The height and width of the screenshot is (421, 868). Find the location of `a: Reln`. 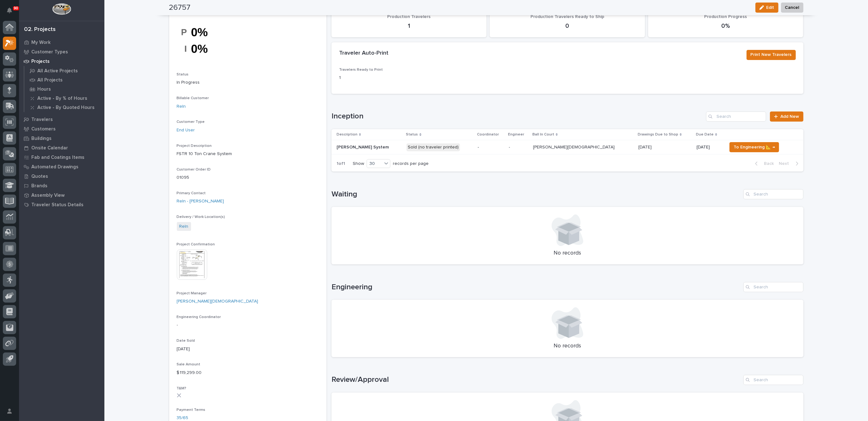

a: Reln is located at coordinates (181, 107).